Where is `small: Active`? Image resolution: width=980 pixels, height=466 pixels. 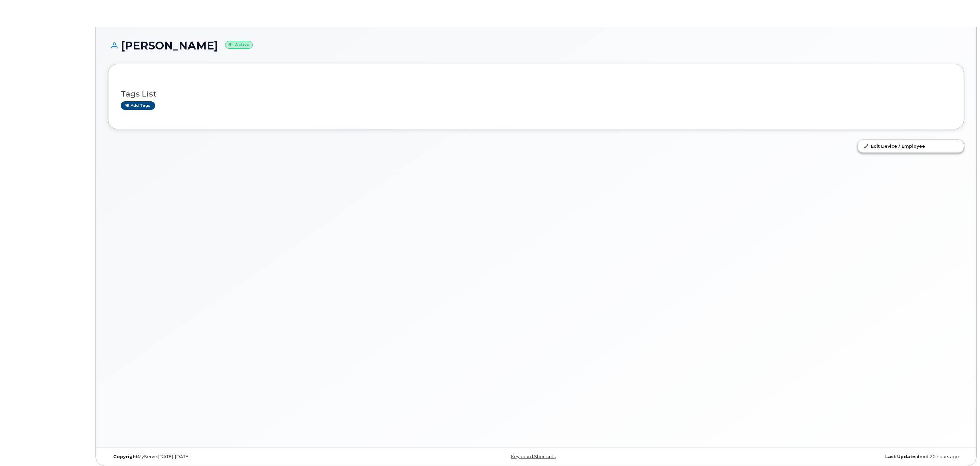
small: Active is located at coordinates (239, 45).